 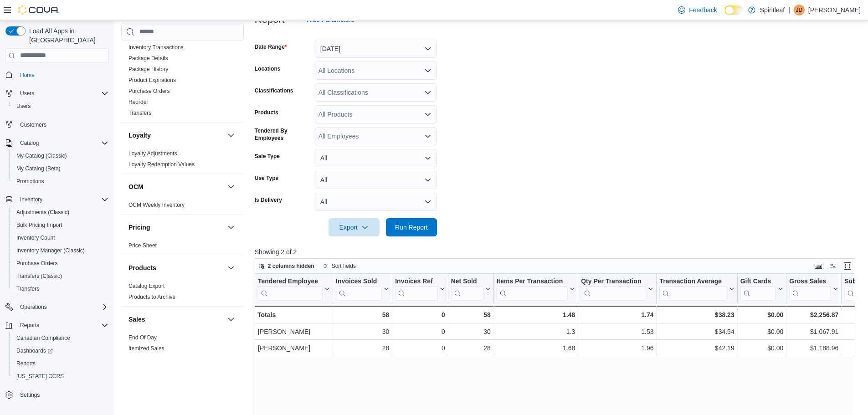 What do you see at coordinates (799, 10) in the screenshot?
I see `div: Jason D` at bounding box center [799, 10].